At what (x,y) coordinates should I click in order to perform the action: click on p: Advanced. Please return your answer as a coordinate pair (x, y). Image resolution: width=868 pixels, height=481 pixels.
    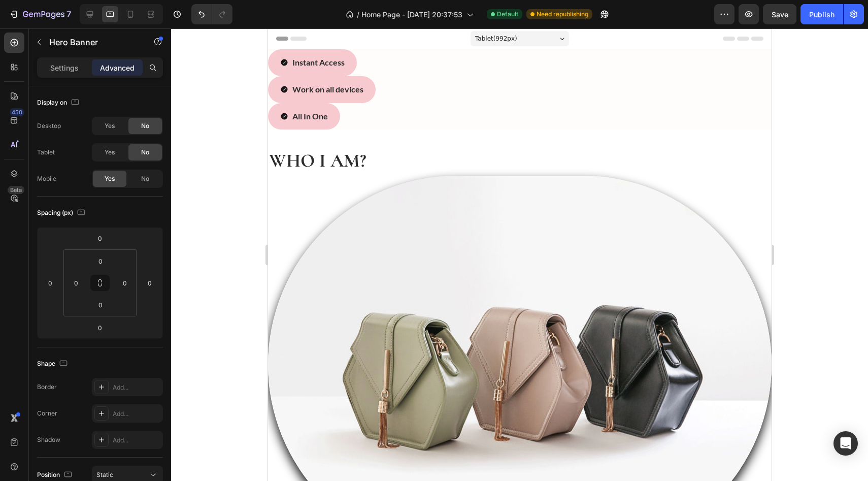
    Looking at the image, I should click on (118, 68).